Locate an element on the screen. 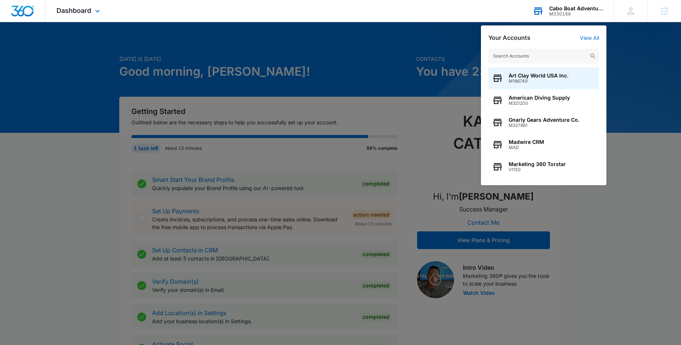 The height and width of the screenshot is (345, 681). span: M321200 is located at coordinates (539, 103).